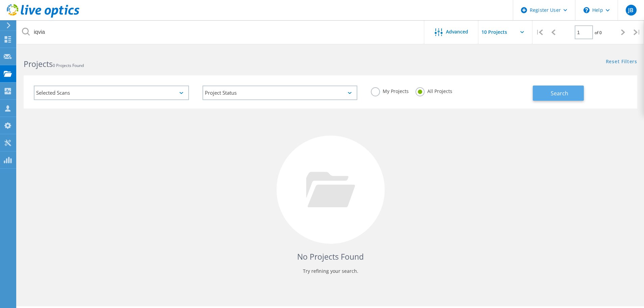 The width and height of the screenshot is (644, 308). Describe the element at coordinates (221, 32) in the screenshot. I see `input: Search projects by name, owner, ID, company, etc` at that location.